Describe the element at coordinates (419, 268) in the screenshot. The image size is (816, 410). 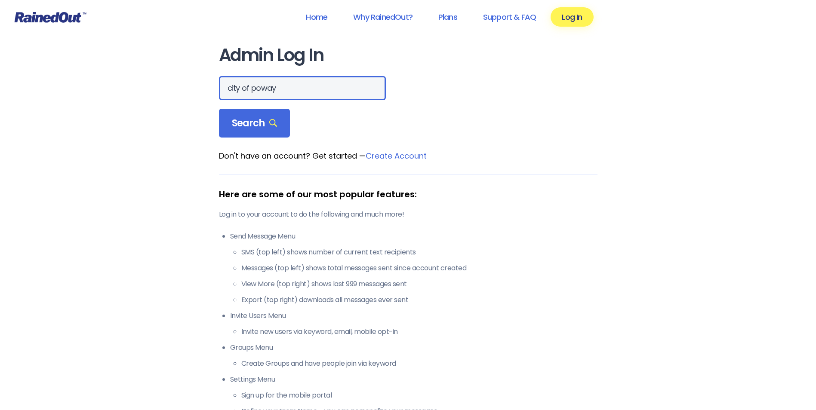
I see `li: Messages (top left) shows total messages sent since account created` at that location.